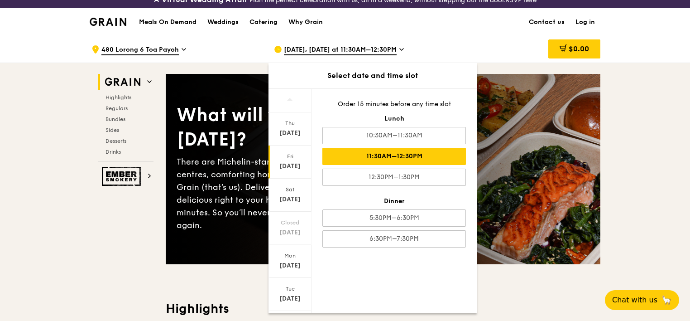  I want to click on div: 5:30PM–6:30PM, so click(394, 218).